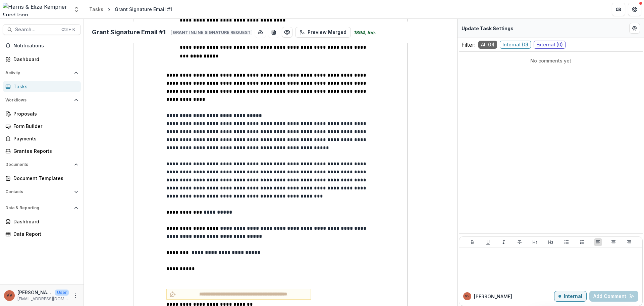 The height and width of the screenshot is (306, 644). Describe the element at coordinates (42, 46) in the screenshot. I see `button: Notifications` at that location.